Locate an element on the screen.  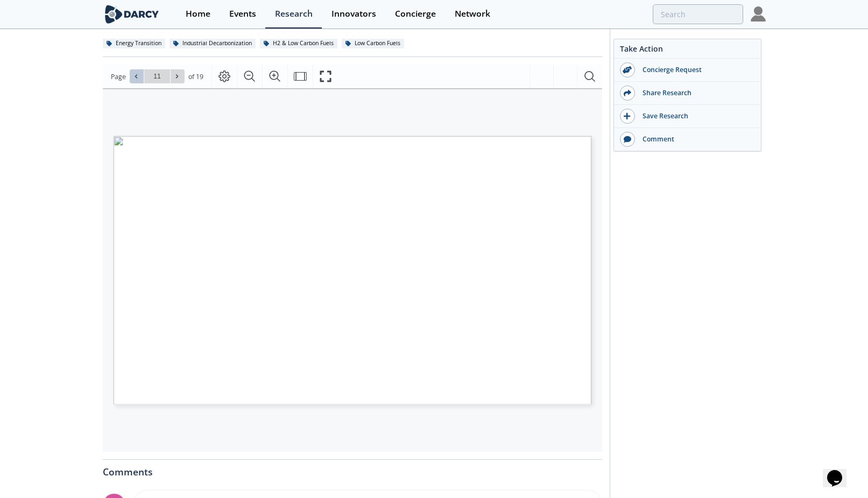
input: Advanced Search is located at coordinates (697, 14).